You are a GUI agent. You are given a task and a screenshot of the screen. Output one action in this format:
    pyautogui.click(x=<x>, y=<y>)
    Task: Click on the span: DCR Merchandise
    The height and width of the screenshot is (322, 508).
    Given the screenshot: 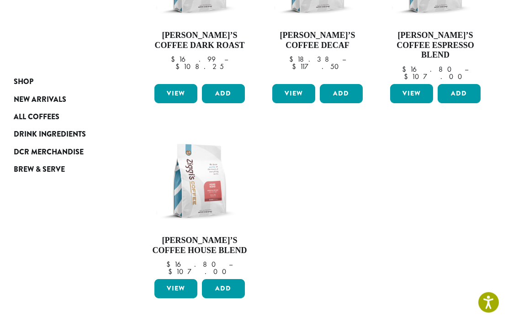 What is the action you would take?
    pyautogui.click(x=48, y=152)
    